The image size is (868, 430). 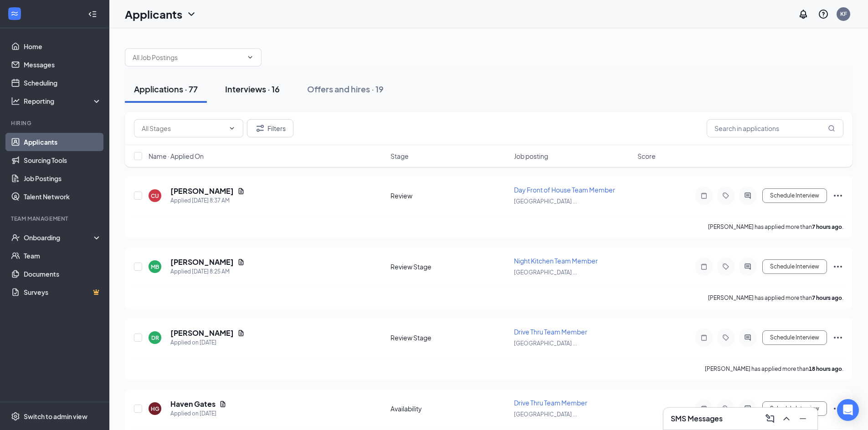 What do you see at coordinates (56, 417) in the screenshot?
I see `div: Switch to admin view` at bounding box center [56, 417].